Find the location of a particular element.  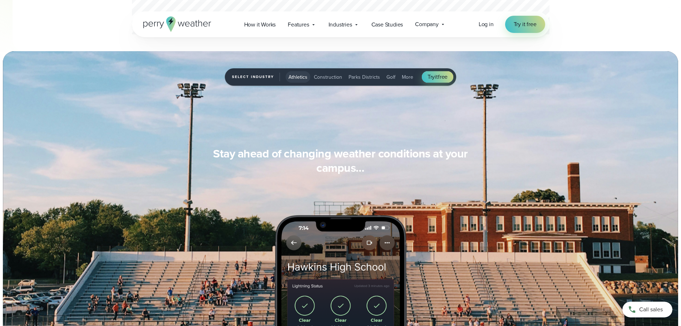

span: Try free is located at coordinates (437, 77).